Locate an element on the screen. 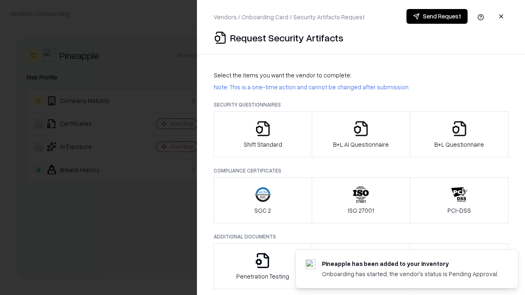 The image size is (525, 295). img: pineappleenergy.com is located at coordinates (311, 265).